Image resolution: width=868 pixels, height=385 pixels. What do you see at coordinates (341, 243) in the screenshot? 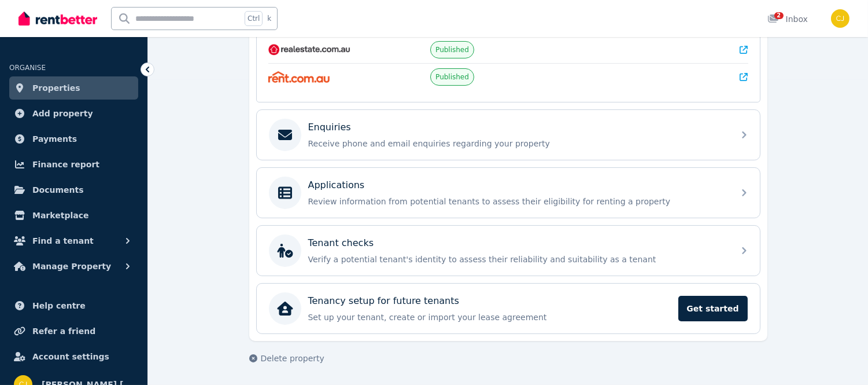
I see `p: Tenant checks` at bounding box center [341, 243].